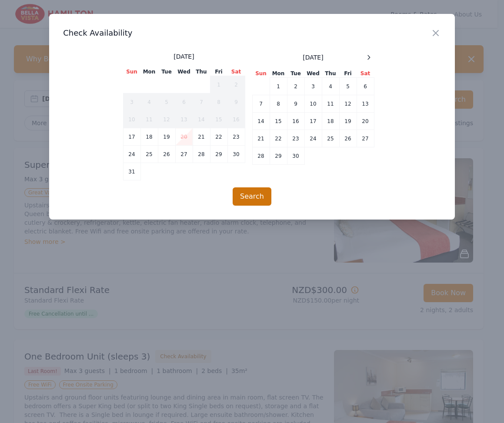 This screenshot has width=504, height=423. Describe the element at coordinates (252, 33) in the screenshot. I see `h3: Check Availability` at that location.